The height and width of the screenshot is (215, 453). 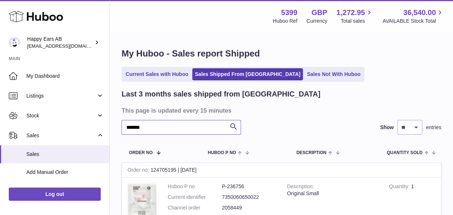 What do you see at coordinates (249, 197) in the screenshot?
I see `dd: 7350060650022` at bounding box center [249, 197].